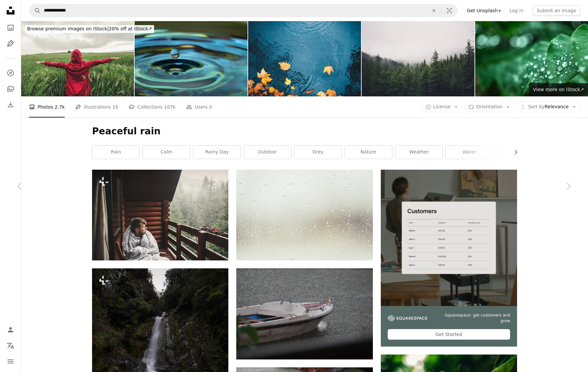  What do you see at coordinates (191, 59) in the screenshot?
I see `img: water drop impact` at bounding box center [191, 59].